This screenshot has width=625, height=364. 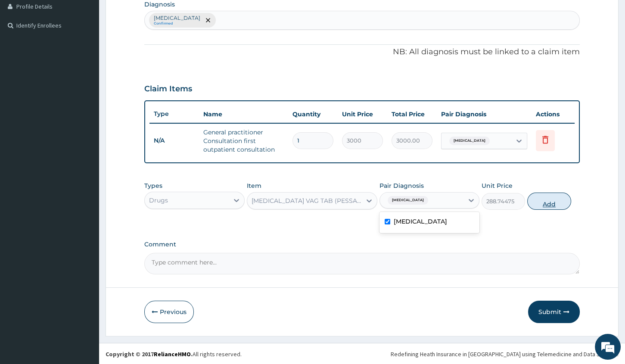 I want to click on a: RelianceHMO, so click(x=172, y=354).